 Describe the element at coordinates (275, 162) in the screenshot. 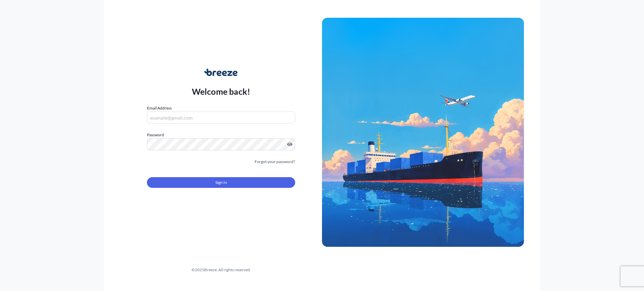

I see `a: Forgot your password?` at that location.